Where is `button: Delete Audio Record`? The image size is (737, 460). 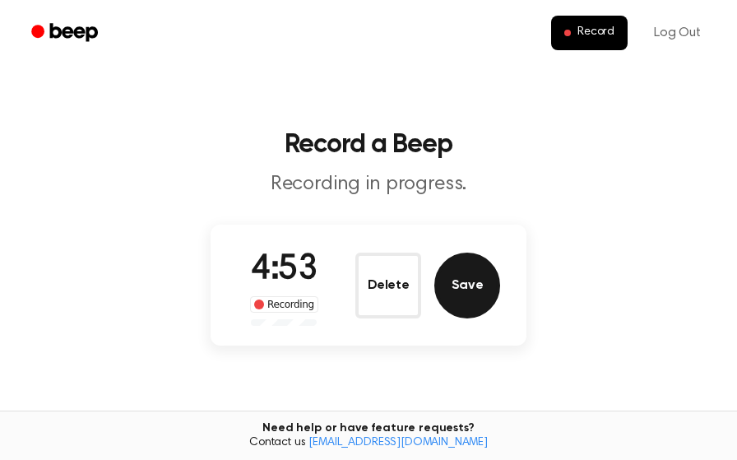 button: Delete Audio Record is located at coordinates (388, 285).